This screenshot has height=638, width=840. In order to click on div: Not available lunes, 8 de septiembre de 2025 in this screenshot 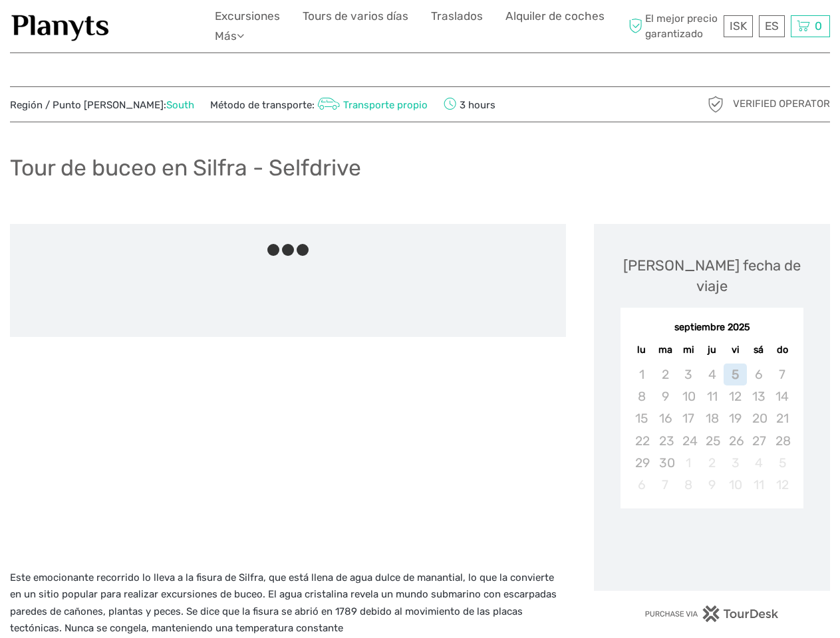, I will do `click(641, 396)`.